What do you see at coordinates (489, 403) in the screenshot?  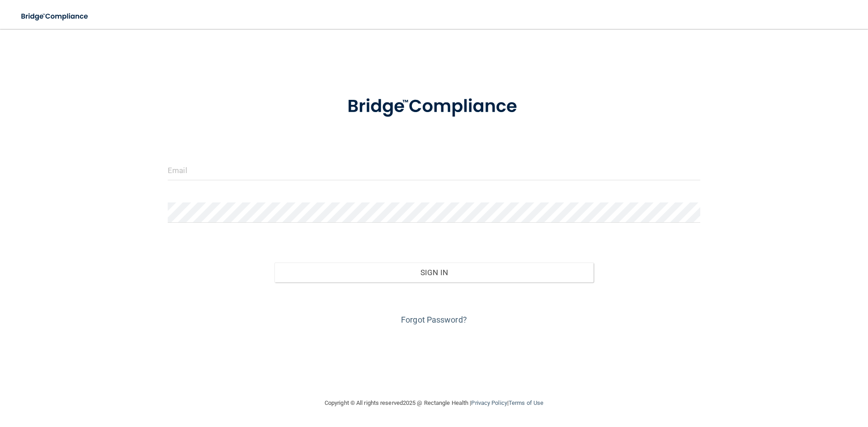 I see `a: Privacy Policy` at bounding box center [489, 403].